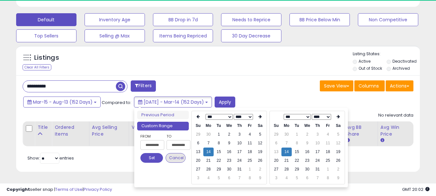  What do you see at coordinates (337, 86) in the screenshot?
I see `button: Save View` at bounding box center [337, 86].